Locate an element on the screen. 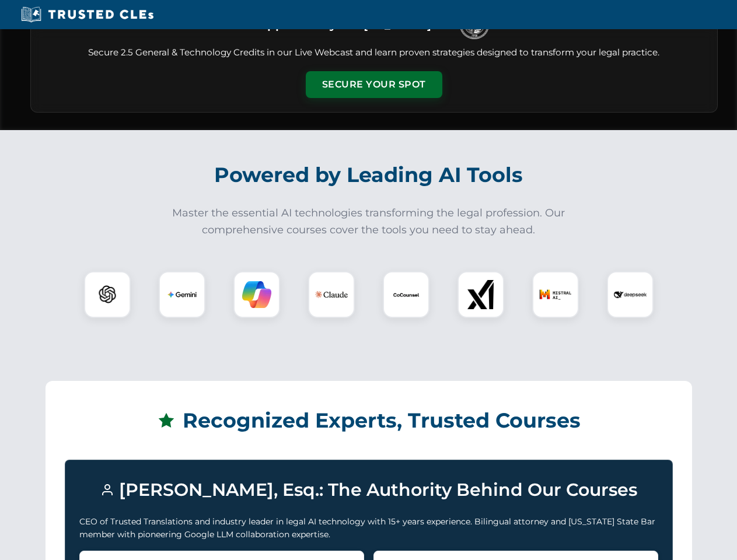 The width and height of the screenshot is (737, 560). img: Trusted CLEs is located at coordinates (87, 15).